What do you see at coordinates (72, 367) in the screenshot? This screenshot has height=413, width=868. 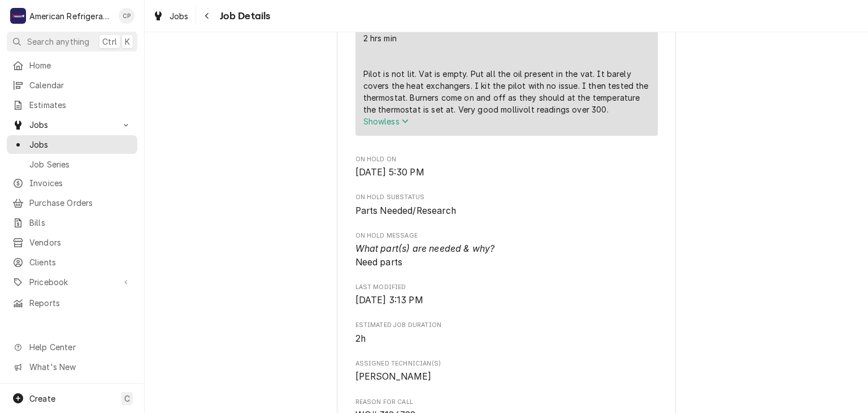 I see `a: Go to What's New` at bounding box center [72, 367].